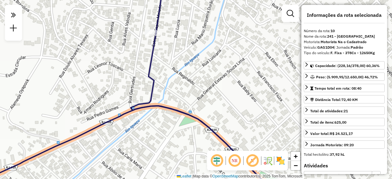 The height and width of the screenshot is (179, 392). What do you see at coordinates (280, 161) in the screenshot?
I see `img: Exibir/Ocultar setores` at bounding box center [280, 161].